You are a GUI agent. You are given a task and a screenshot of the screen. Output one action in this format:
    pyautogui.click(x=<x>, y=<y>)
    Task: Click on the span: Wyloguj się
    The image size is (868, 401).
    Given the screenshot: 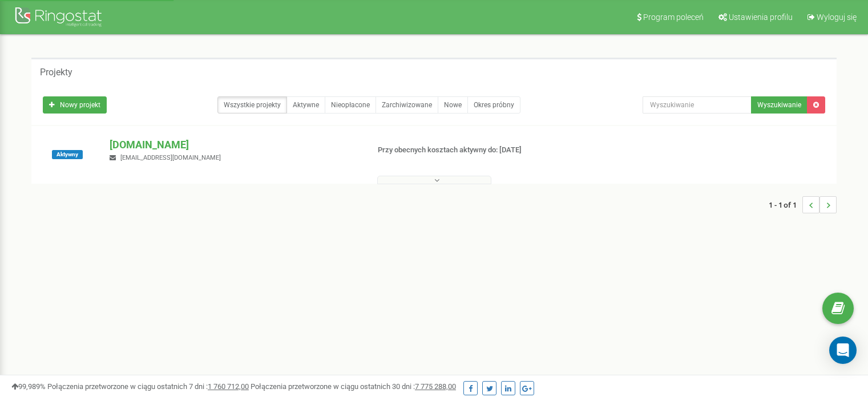 What is the action you would take?
    pyautogui.click(x=837, y=18)
    